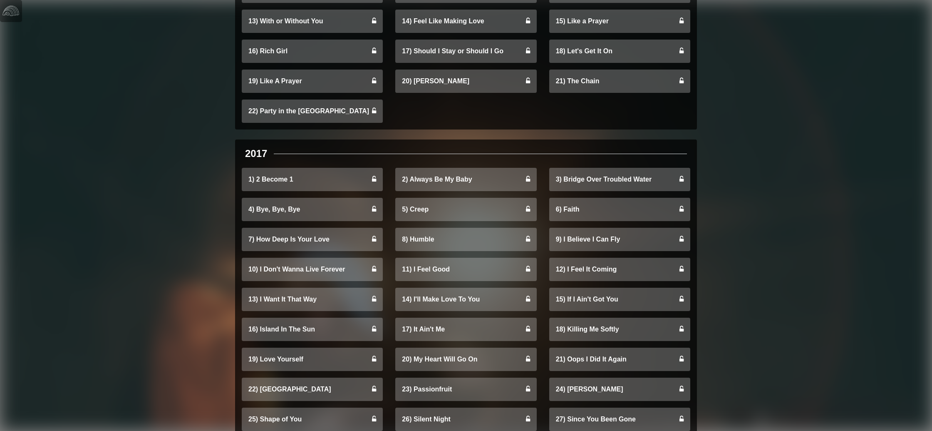 This screenshot has width=932, height=431. Describe the element at coordinates (620, 209) in the screenshot. I see `a: 6) Faith` at that location.